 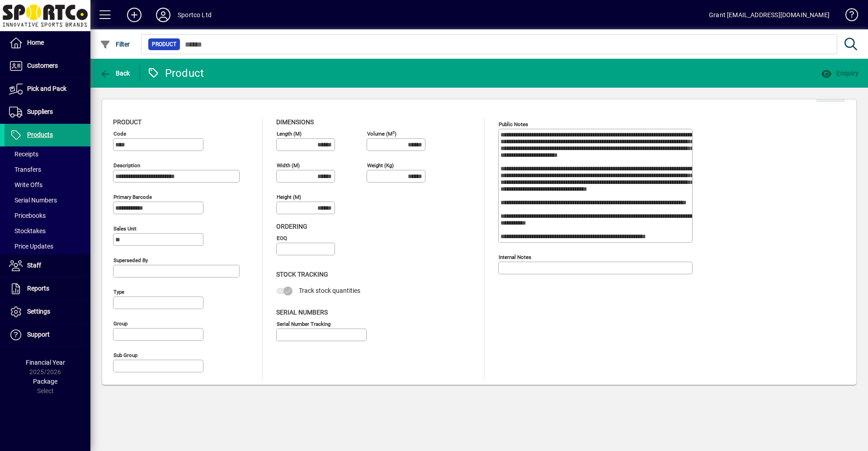 What do you see at coordinates (47, 112) in the screenshot?
I see `a: Suppliers` at bounding box center [47, 112].